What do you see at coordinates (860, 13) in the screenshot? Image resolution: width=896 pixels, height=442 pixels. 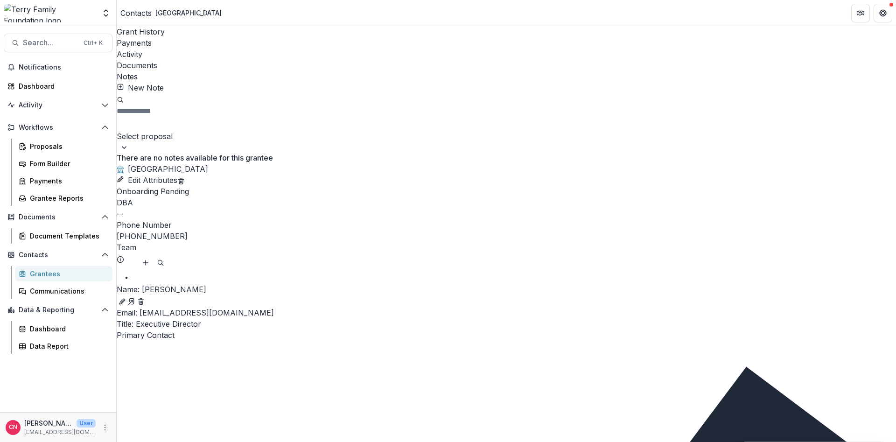 I see `button: Partners` at bounding box center [860, 13].